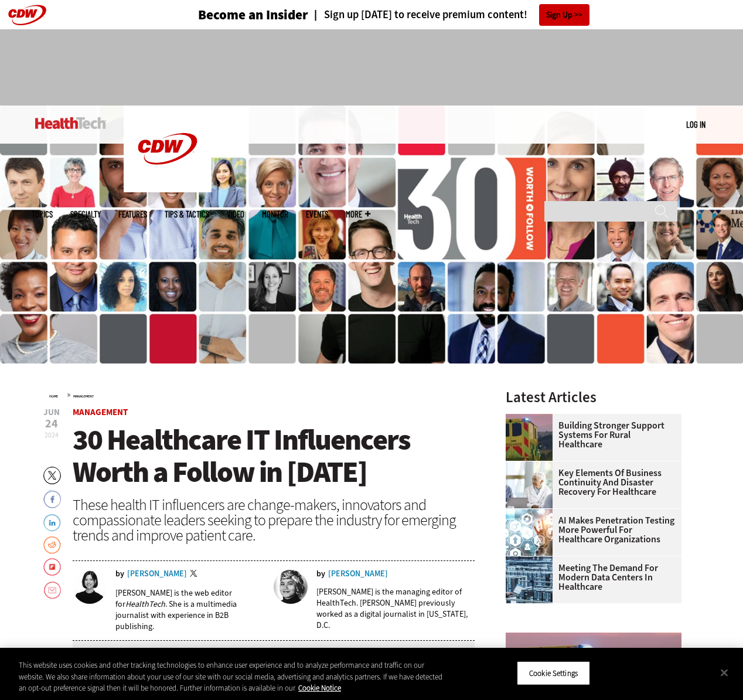 This screenshot has height=700, width=743. What do you see at coordinates (52, 423) in the screenshot?
I see `span: 24` at bounding box center [52, 423].